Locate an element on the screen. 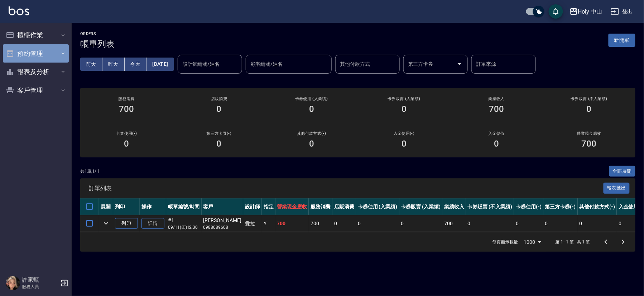 This screenshot has width=644, height=296. h2: 入金使用(-) is located at coordinates (404, 134).